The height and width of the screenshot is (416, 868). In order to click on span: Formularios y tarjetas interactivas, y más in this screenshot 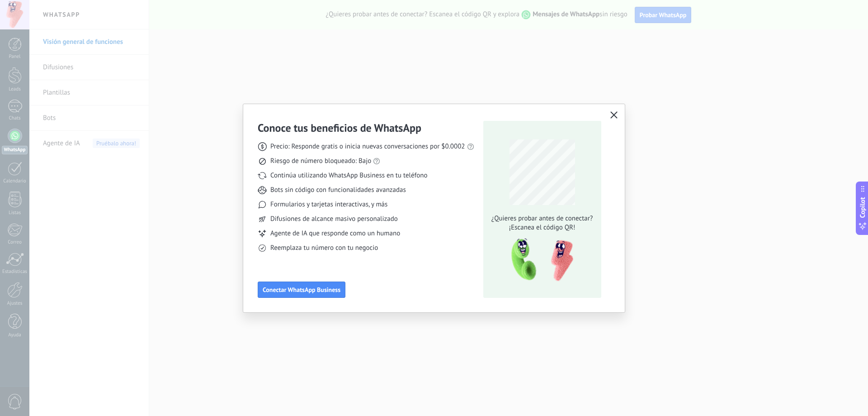, I will do `click(329, 205)`.